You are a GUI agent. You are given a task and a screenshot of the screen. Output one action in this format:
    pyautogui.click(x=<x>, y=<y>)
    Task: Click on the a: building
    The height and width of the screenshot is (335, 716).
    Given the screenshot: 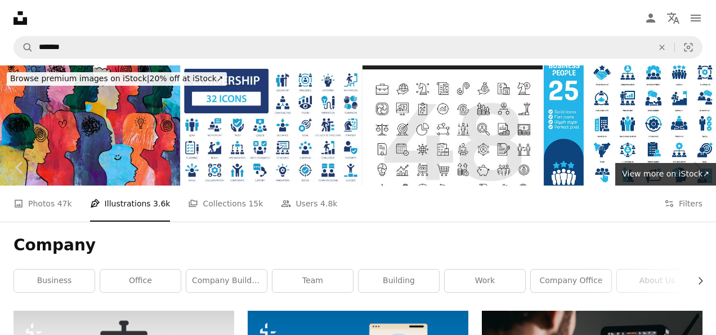 What is the action you would take?
    pyautogui.click(x=399, y=280)
    